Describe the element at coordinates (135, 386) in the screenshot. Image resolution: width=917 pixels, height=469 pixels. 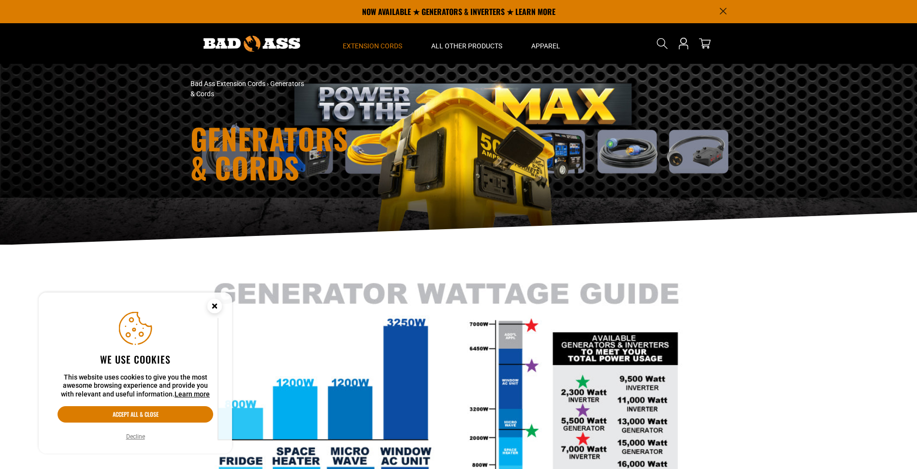
I see `p: This website uses cookies to give you the most awesome browsing experience and provide you with r...` at that location.